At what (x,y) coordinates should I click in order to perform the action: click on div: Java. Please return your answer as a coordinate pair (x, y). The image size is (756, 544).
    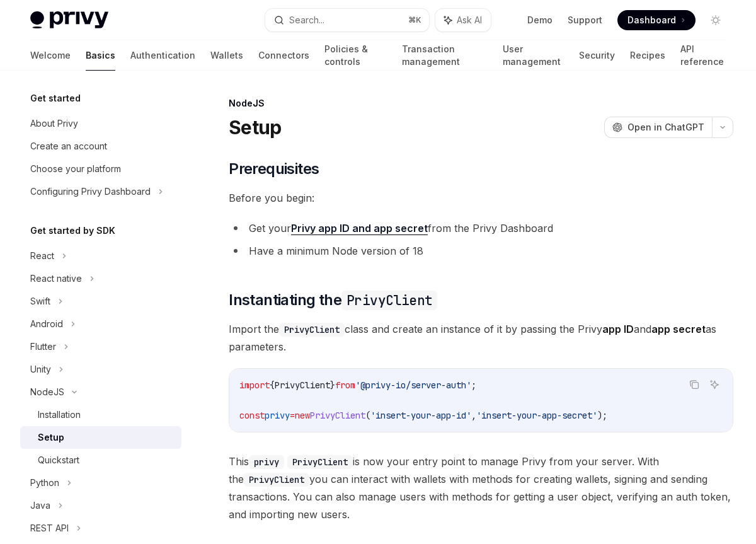
    Looking at the image, I should click on (41, 505).